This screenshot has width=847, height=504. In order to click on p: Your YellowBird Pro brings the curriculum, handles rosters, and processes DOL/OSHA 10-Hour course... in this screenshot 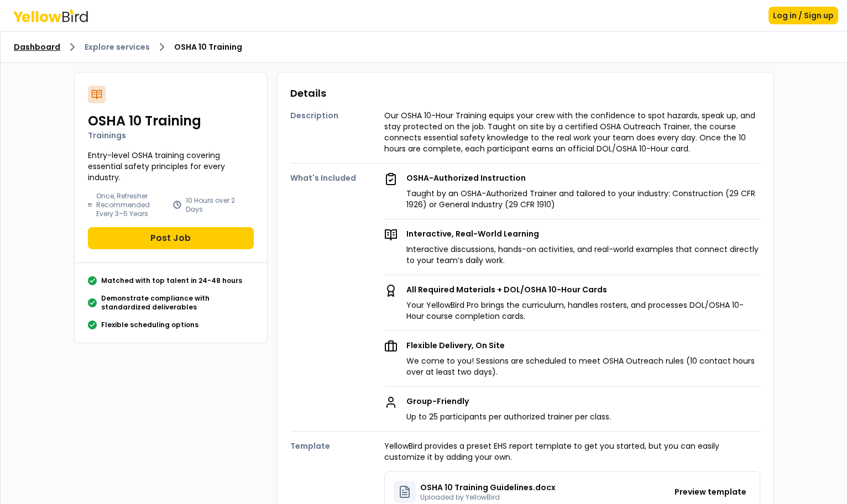, I will do `click(583, 311)`.